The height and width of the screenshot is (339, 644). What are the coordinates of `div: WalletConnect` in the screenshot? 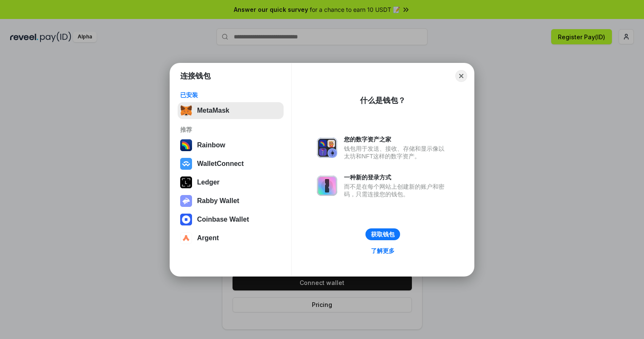 It's located at (221, 164).